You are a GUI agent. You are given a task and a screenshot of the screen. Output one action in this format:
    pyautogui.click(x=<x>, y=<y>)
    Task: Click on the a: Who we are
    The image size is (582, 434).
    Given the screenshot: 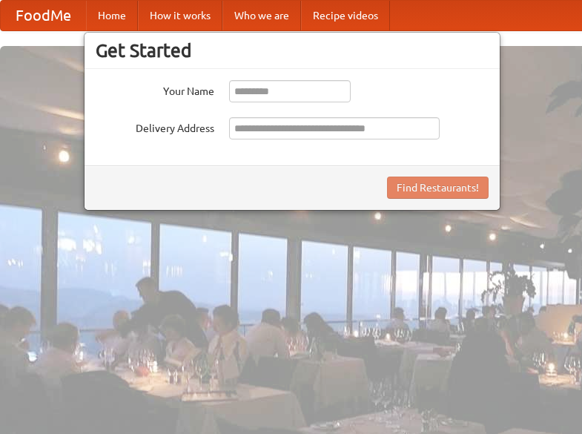 What is the action you would take?
    pyautogui.click(x=262, y=16)
    